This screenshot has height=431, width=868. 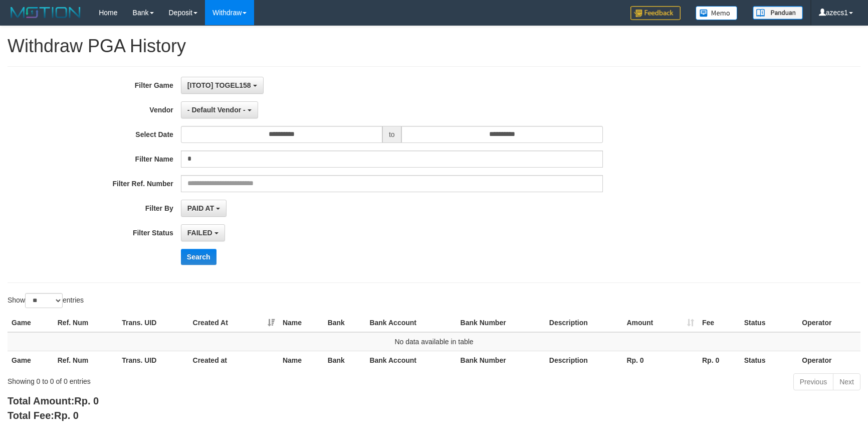 I want to click on button: FAILED, so click(x=203, y=232).